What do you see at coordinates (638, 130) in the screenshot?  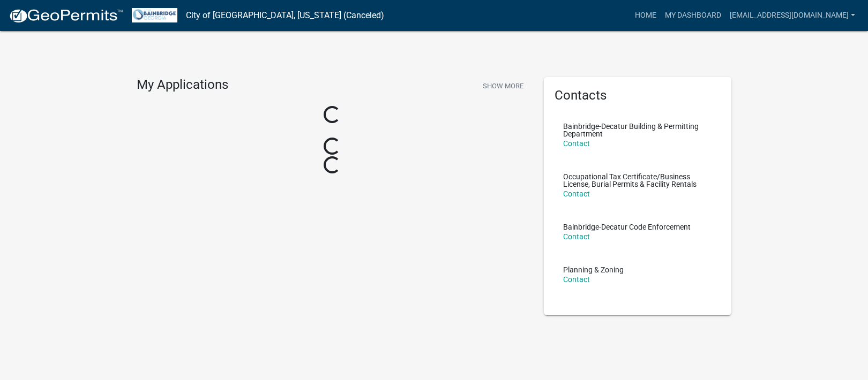 I see `p: Bainbridge-Decatur Building & Permitting Department` at bounding box center [638, 130].